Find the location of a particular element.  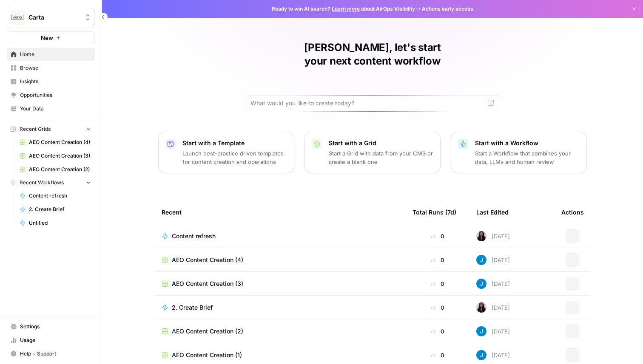

a: Opportunities is located at coordinates (51, 95).